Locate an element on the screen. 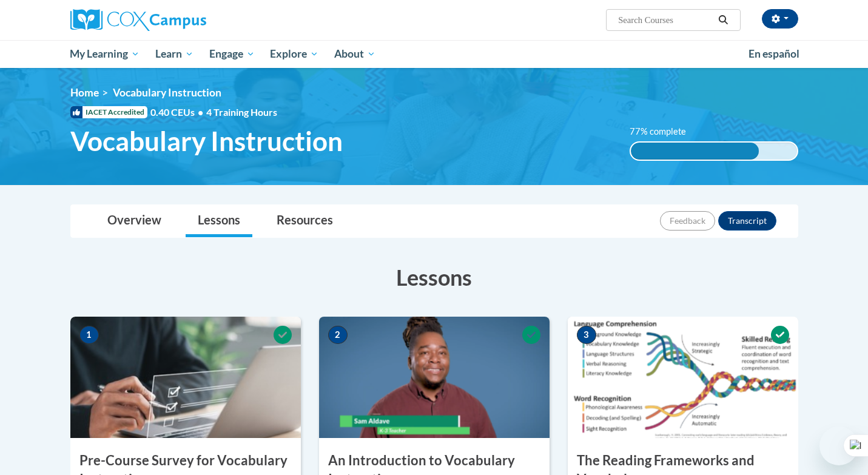 The height and width of the screenshot is (475, 868). button: Feedback is located at coordinates (687, 221).